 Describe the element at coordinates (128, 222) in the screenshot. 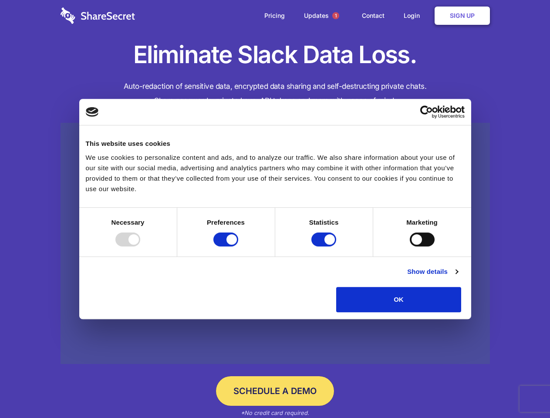

I see `strong: Necessary` at that location.